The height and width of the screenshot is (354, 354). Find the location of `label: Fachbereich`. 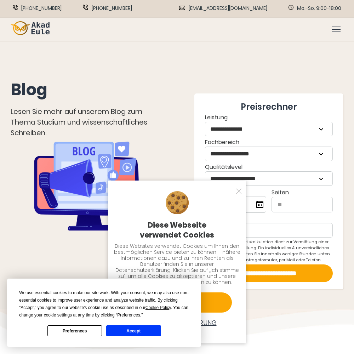

label: Fachbereich is located at coordinates (269, 149).